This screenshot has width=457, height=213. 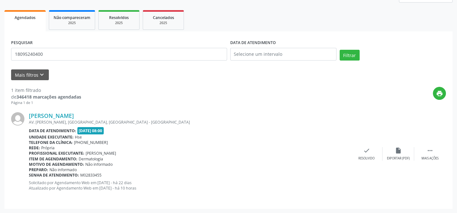 I want to click on button: print, so click(x=439, y=93).